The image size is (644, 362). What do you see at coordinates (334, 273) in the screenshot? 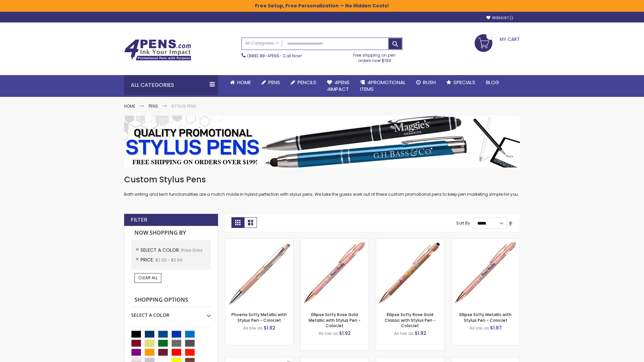
I see `img: Ellipse Softy Rose Gold Metallic with Stylus Pen - ColorJet-Rose Gold` at bounding box center [334, 273].